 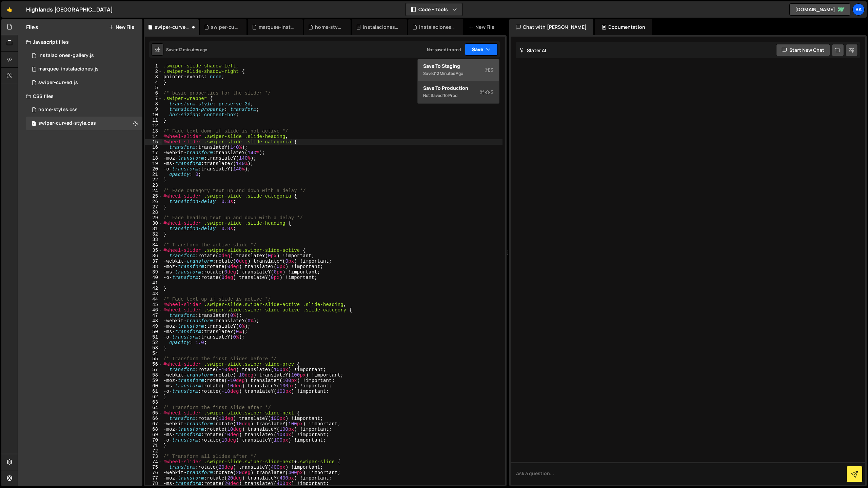 What do you see at coordinates (153, 142) in the screenshot?
I see `div: 15` at bounding box center [153, 142].